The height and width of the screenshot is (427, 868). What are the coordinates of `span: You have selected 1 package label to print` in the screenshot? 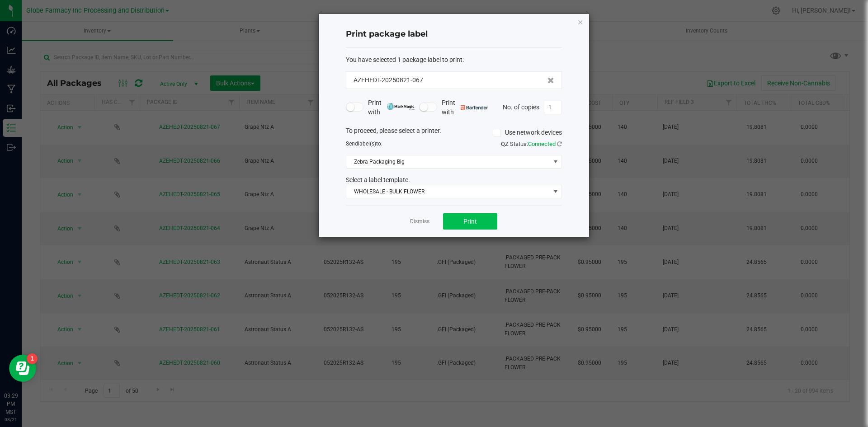 It's located at (404, 60).